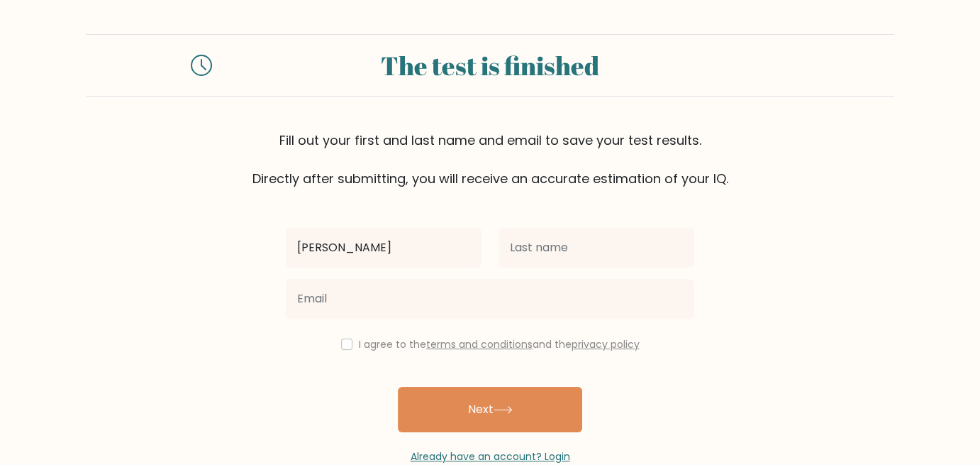 This screenshot has height=465, width=980. I want to click on div: Fill out your first and last name and email to save your test results. Directly after submitting,..., so click(490, 159).